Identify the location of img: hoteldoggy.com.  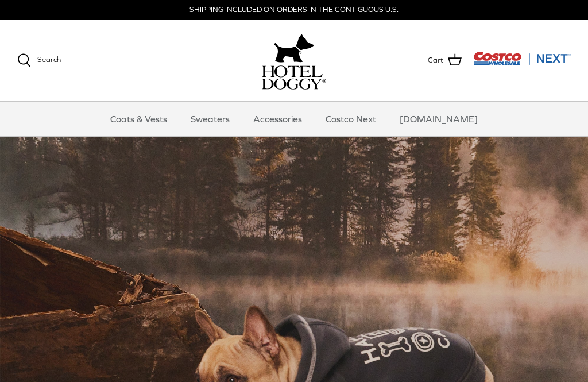
(294, 49).